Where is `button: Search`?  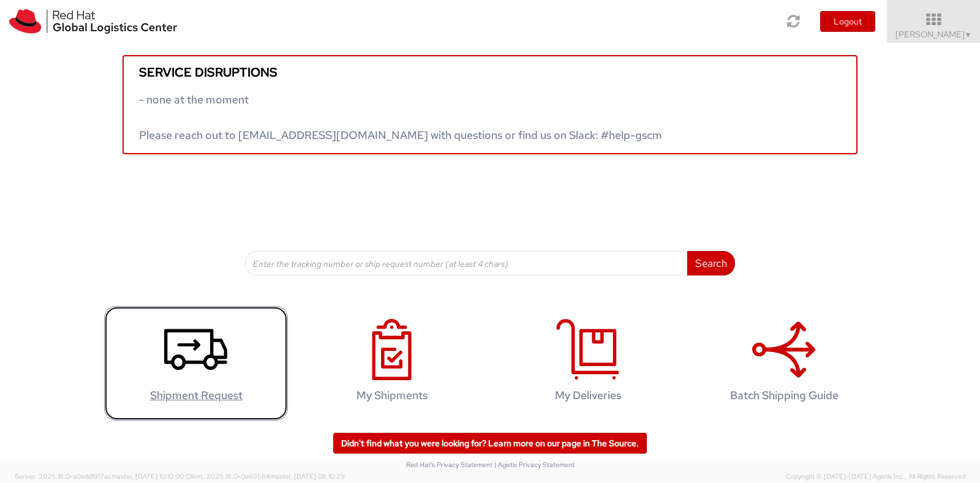
button: Search is located at coordinates (711, 263).